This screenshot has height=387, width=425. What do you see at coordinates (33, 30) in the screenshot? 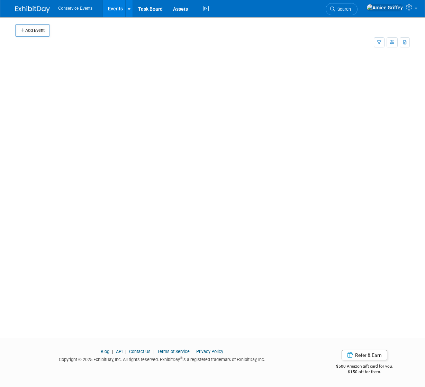
I see `button: Add Event` at bounding box center [33, 30].